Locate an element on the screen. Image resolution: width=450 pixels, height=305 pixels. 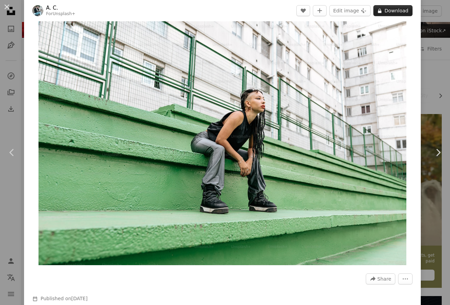
span: Share is located at coordinates (384, 279).